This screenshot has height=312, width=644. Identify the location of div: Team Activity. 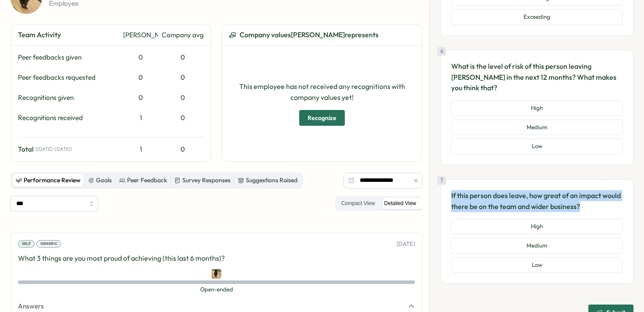
(69, 35).